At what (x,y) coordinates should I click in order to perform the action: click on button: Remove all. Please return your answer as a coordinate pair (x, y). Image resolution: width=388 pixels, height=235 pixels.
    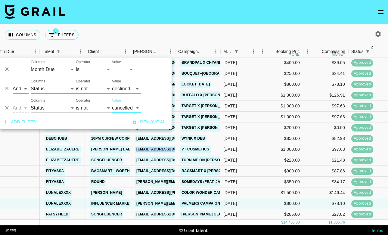
    Looking at the image, I should click on (150, 122).